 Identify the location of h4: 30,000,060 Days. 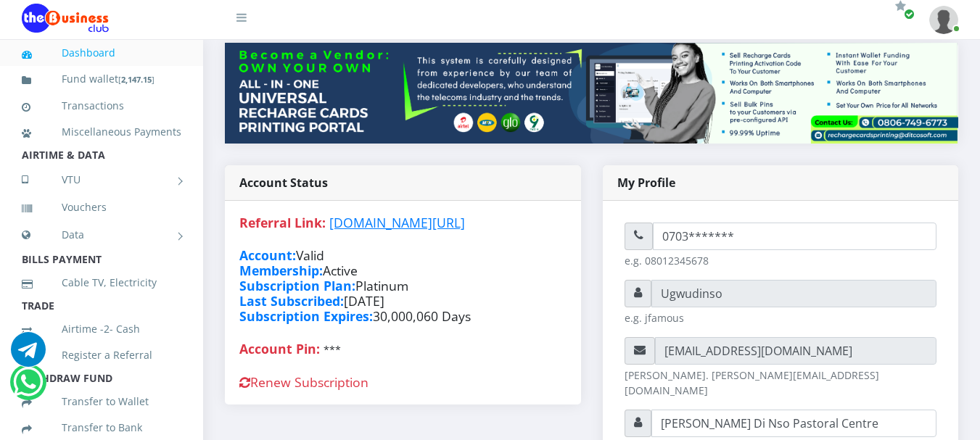
(403, 316).